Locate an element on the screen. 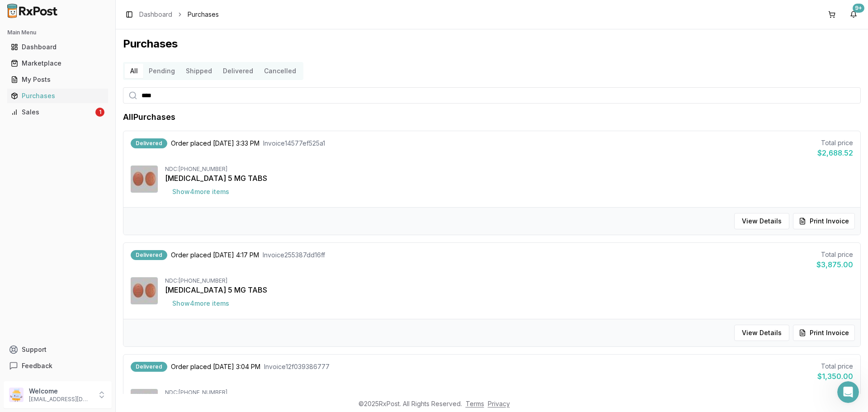 Image resolution: width=868 pixels, height=412 pixels. h1: Purchases is located at coordinates (492, 44).